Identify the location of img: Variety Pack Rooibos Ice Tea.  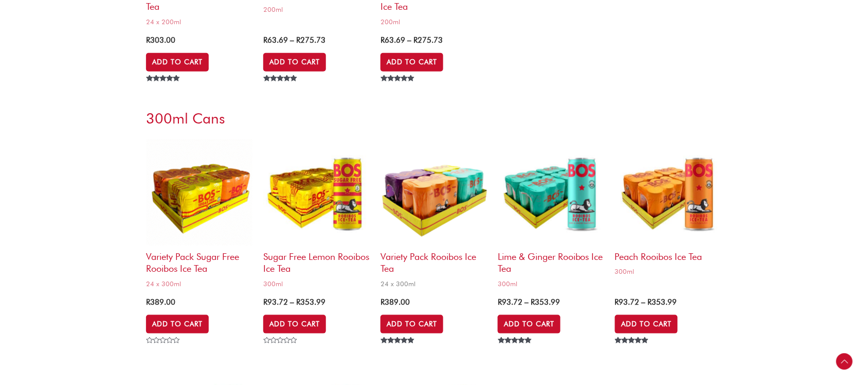
(434, 192).